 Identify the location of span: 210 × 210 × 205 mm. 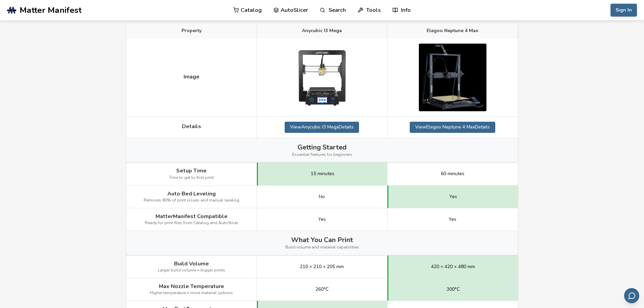
(322, 267).